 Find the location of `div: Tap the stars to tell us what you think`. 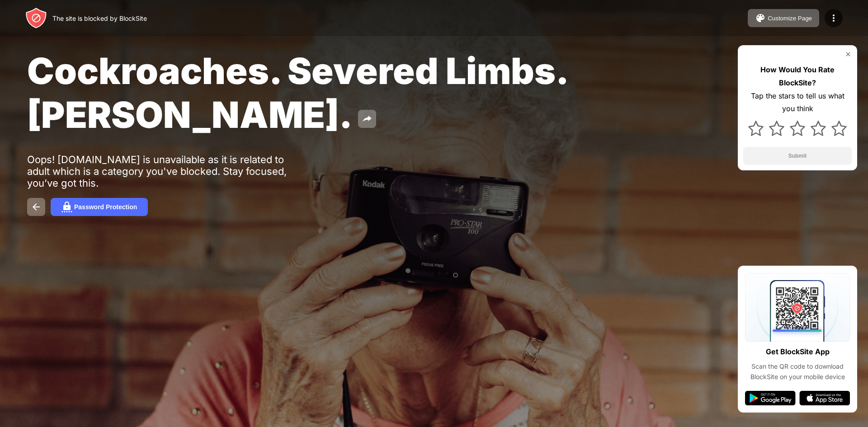

div: Tap the stars to tell us what you think is located at coordinates (797, 102).